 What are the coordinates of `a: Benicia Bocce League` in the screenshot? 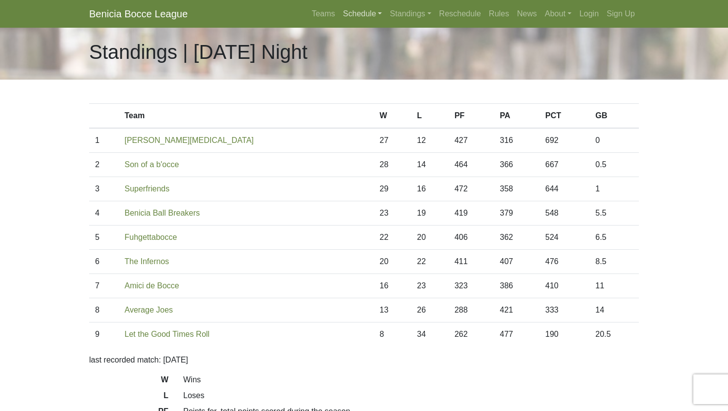 It's located at (138, 14).